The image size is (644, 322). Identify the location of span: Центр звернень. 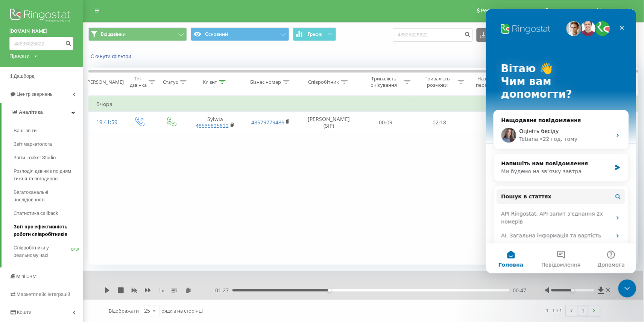
(35, 94).